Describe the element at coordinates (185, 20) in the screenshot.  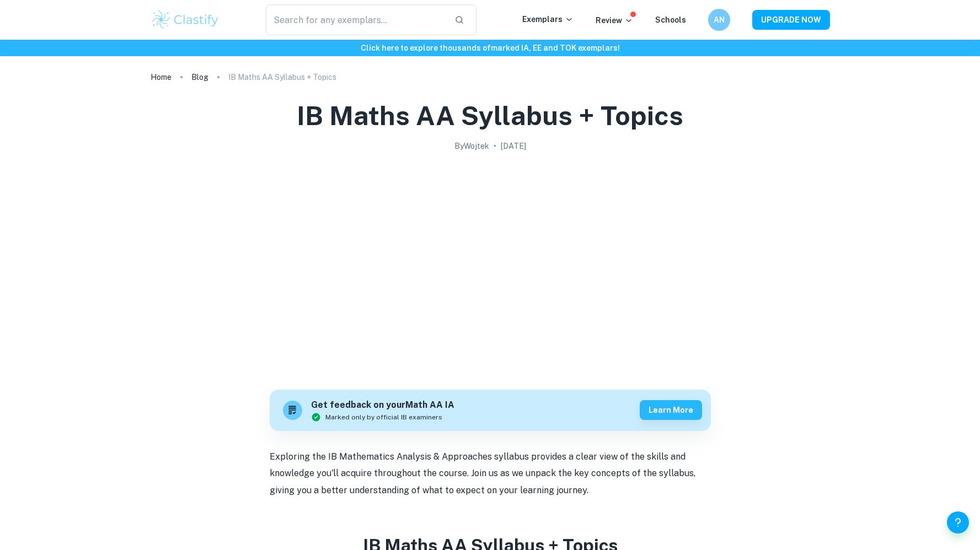
I see `a: Clastify logo` at that location.